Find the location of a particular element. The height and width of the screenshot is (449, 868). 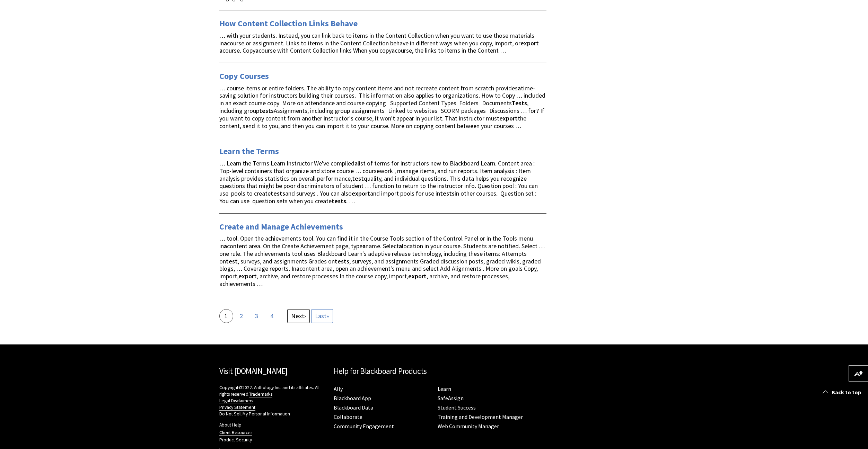

a: 1 is located at coordinates (226, 316).